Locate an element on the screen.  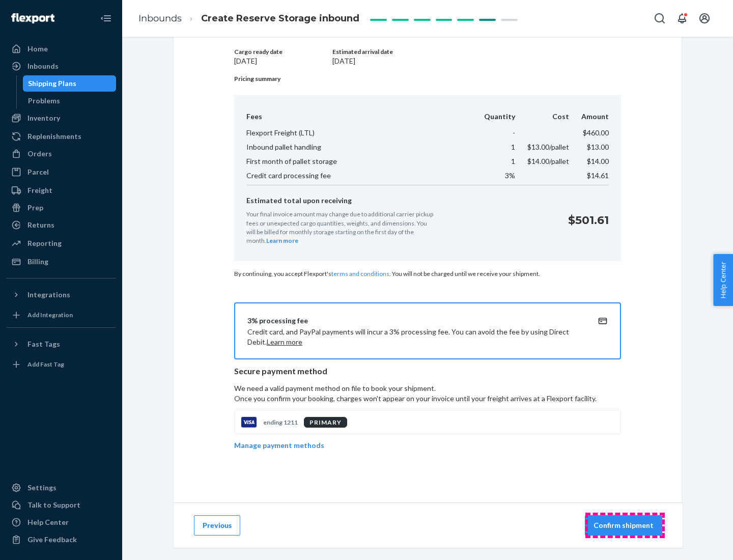
span: Create Reserve Storage inbound is located at coordinates (280, 19).